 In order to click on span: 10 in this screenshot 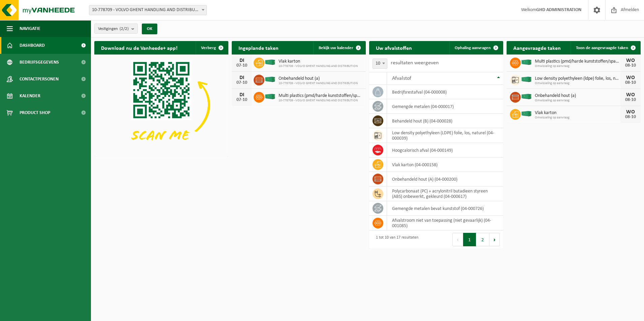, I will do `click(380, 64)`.